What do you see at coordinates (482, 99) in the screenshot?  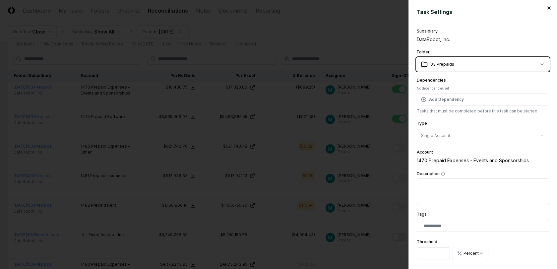 I see `button: Add Dependency` at bounding box center [482, 99].